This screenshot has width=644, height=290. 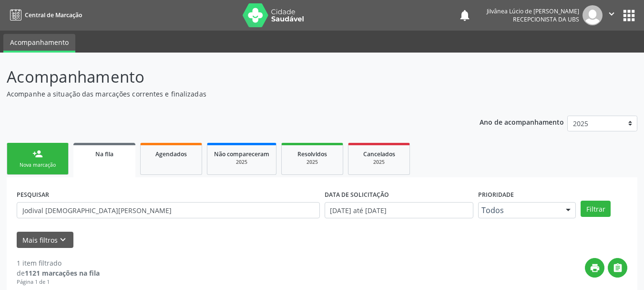 I want to click on button: apps, so click(x=628, y=16).